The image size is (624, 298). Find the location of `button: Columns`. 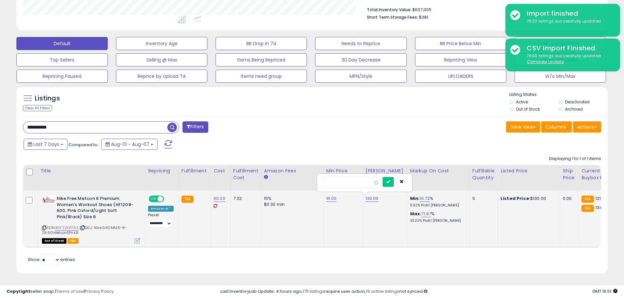

button: Columns is located at coordinates (556, 127).